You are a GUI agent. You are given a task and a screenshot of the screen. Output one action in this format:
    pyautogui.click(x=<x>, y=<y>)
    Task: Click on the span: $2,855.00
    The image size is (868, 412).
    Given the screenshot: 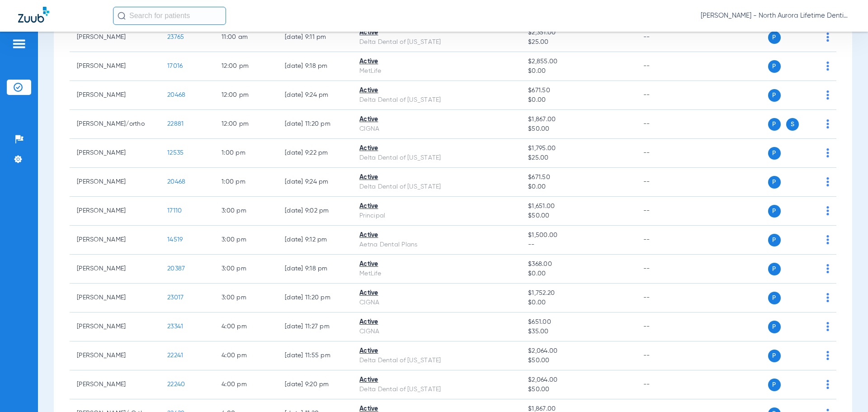 What is the action you would take?
    pyautogui.click(x=578, y=62)
    